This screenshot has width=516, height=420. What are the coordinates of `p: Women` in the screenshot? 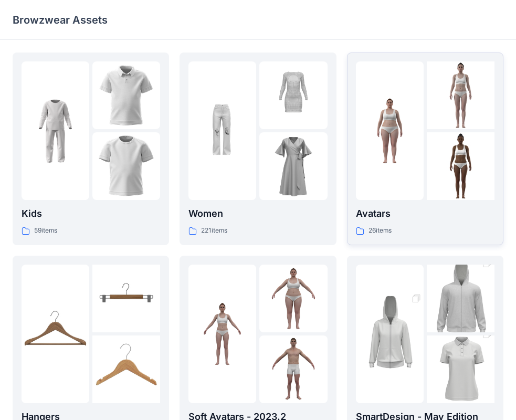 It's located at (258, 214).